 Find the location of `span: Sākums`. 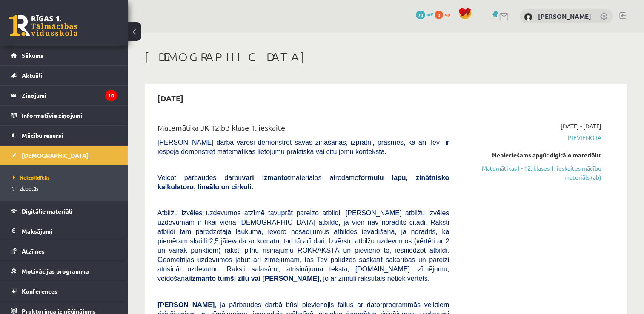

span: Sākums is located at coordinates (33, 55).